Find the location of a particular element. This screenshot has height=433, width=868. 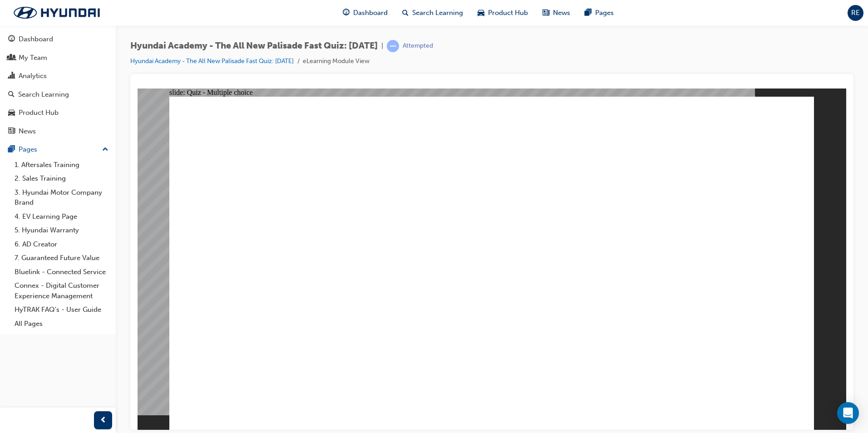

div: Pages is located at coordinates (28, 150).